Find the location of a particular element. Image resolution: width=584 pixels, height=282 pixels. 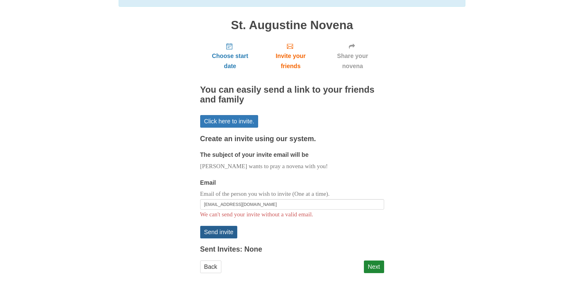

label: Email is located at coordinates (208, 182).